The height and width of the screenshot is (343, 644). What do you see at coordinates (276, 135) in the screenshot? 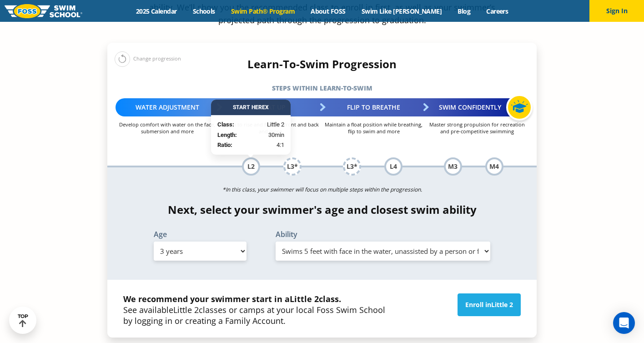
I see `span: 30min` at bounding box center [276, 135].